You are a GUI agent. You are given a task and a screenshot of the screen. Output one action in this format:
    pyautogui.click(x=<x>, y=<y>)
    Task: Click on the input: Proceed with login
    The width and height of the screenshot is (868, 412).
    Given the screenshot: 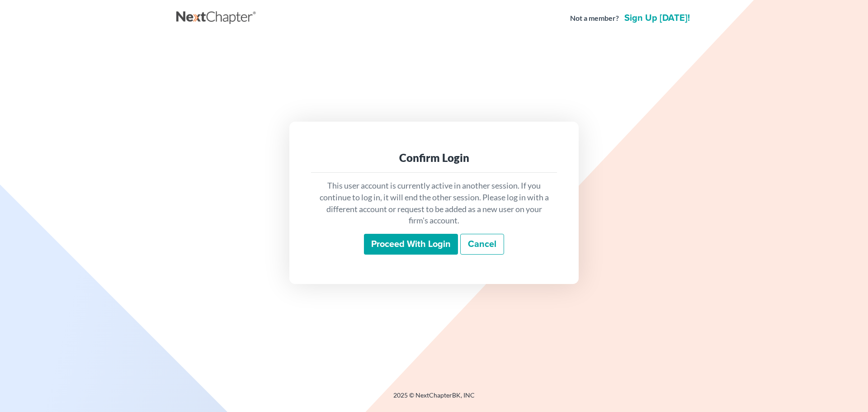 What is the action you would take?
    pyautogui.click(x=411, y=245)
    